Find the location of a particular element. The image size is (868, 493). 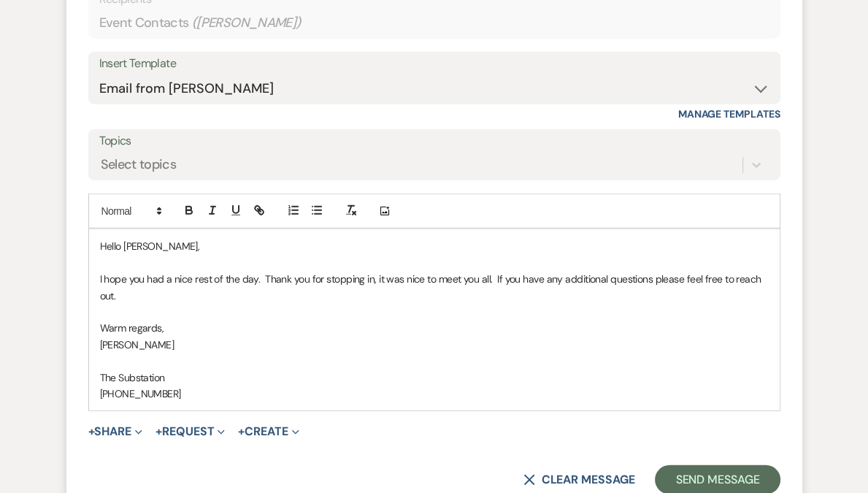

p: I hope you had a nice rest of the day. Thank you for stopping in, it was nice to meet you all. If... is located at coordinates (434, 287).